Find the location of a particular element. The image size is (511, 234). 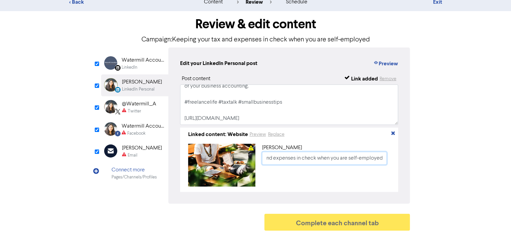

div: Connect morePages/Channels/Profiles is located at coordinates (135, 173).